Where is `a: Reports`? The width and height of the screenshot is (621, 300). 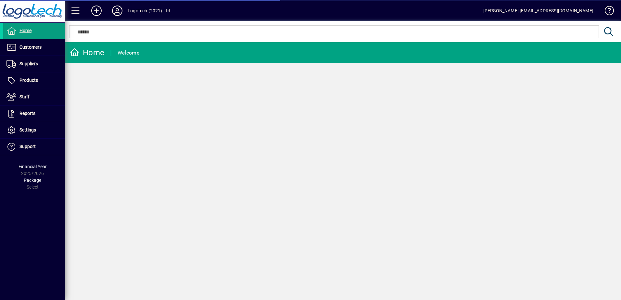 a: Reports is located at coordinates (34, 114).